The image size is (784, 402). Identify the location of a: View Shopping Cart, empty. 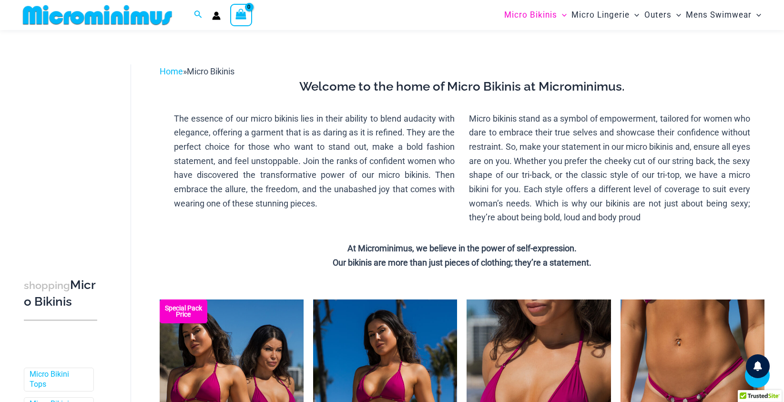
(241, 15).